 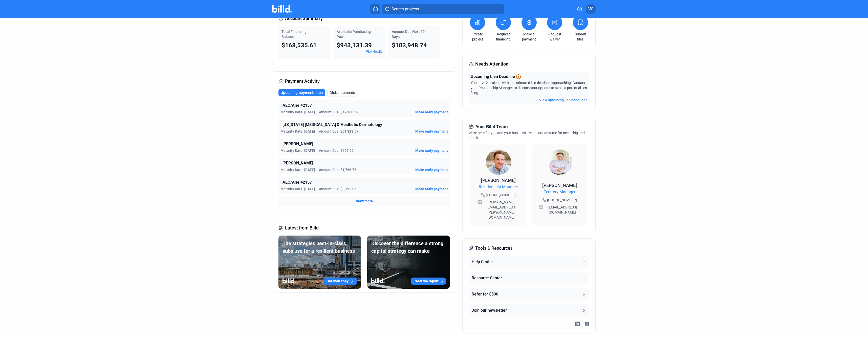 I want to click on button: Refer for $500, so click(x=529, y=294).